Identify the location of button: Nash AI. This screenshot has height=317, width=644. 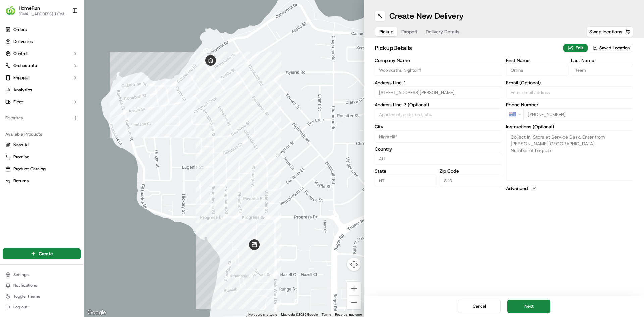
(42, 145).